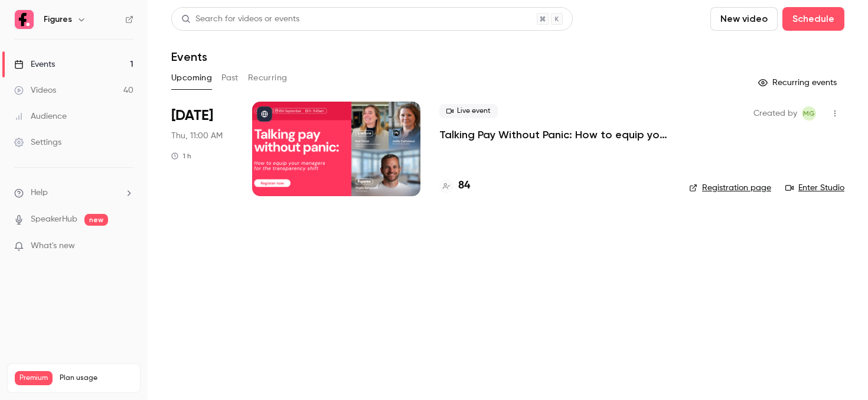 The height and width of the screenshot is (400, 868). I want to click on a: Enter Studio, so click(815, 188).